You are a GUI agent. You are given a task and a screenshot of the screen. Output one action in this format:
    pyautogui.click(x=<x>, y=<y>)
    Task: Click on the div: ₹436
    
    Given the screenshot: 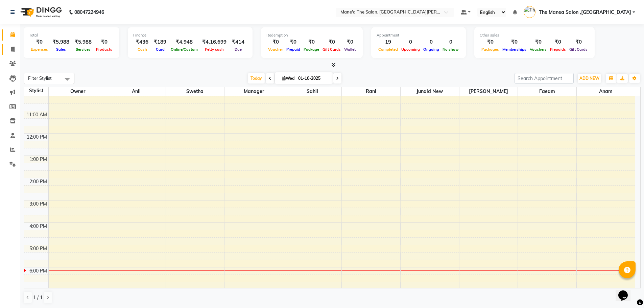 What is the action you would take?
    pyautogui.click(x=142, y=42)
    